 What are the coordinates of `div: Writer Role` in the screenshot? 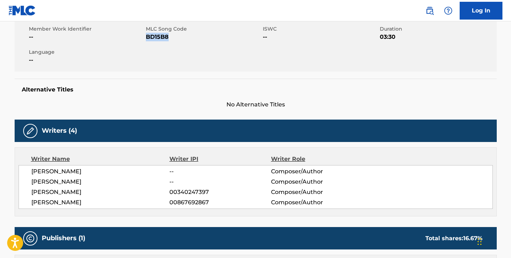 It's located at (317, 159).